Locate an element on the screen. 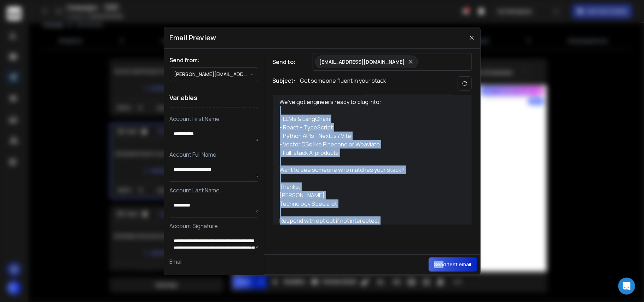 This screenshot has width=644, height=302. div: - Full-stack AI products is located at coordinates (368, 152).